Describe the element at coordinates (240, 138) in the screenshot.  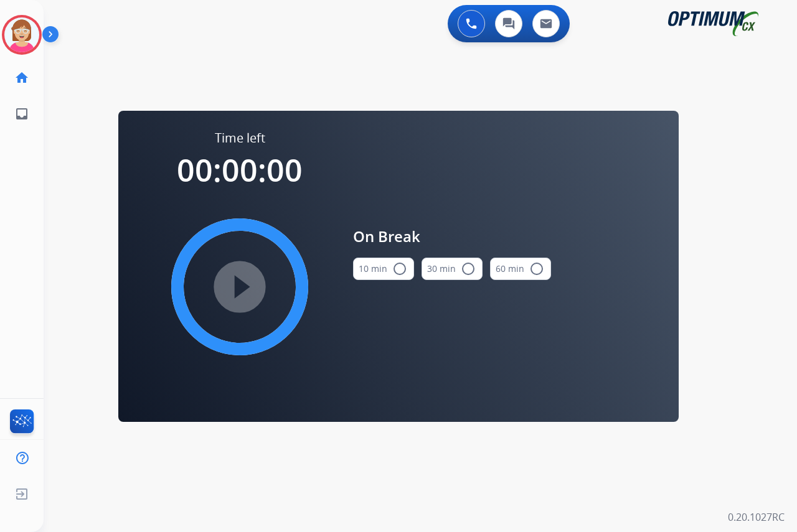
I see `span: Time left` at that location.